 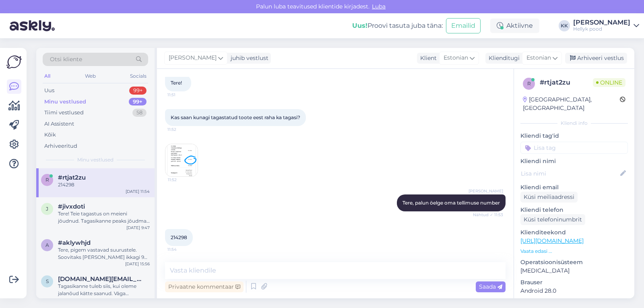 I want to click on p: Vaata edasi ..., so click(x=574, y=252).